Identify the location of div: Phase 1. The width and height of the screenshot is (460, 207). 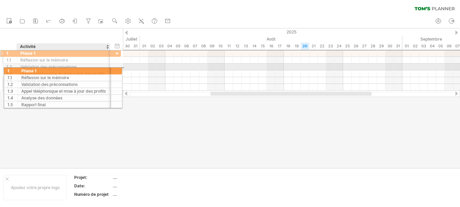
(63, 53).